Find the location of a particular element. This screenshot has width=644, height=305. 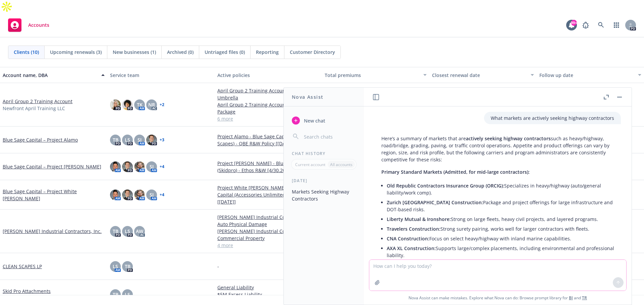

span: Primary Standard Markets (Admitted, for mid-large contractors): is located at coordinates (455, 172).